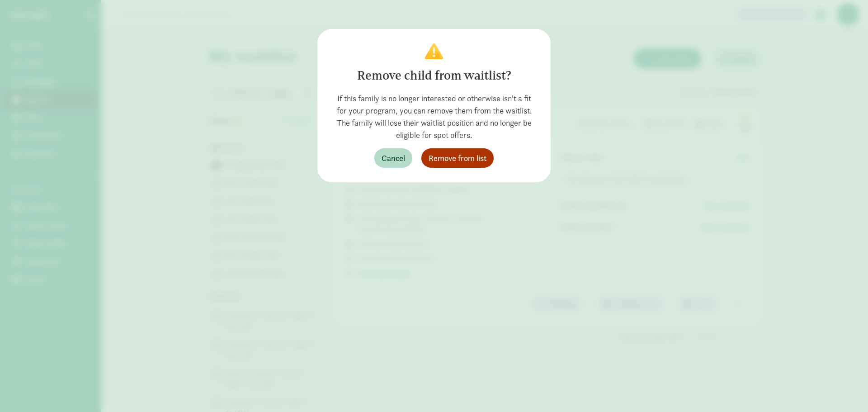 The image size is (868, 412). I want to click on button: Cancel, so click(394, 158).